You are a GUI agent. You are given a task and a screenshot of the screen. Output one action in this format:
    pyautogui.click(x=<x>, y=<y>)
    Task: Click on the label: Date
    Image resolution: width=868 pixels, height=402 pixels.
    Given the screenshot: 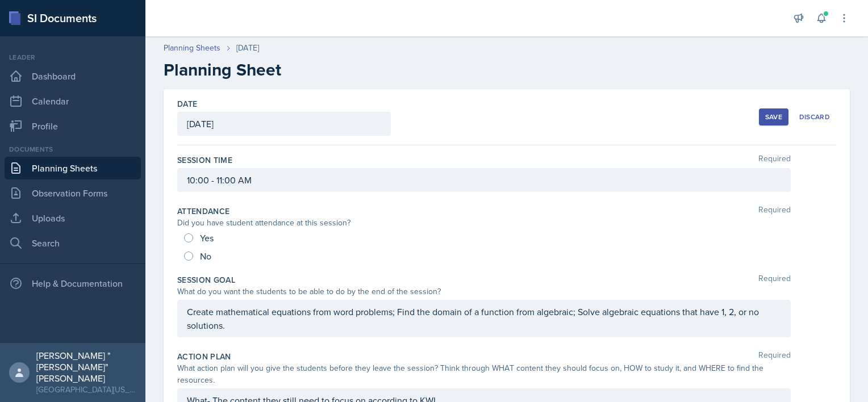 What is the action you would take?
    pyautogui.click(x=187, y=104)
    